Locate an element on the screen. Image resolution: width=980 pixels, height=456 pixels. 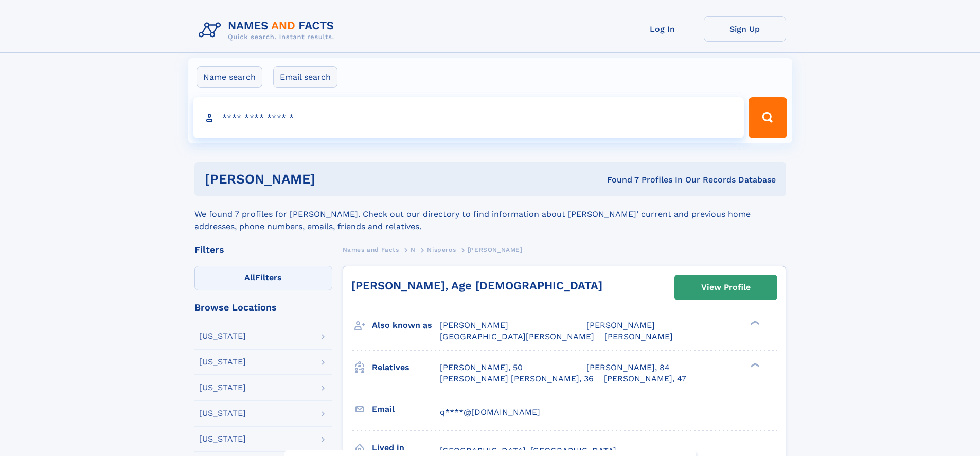
div: Browse Locations is located at coordinates (264, 307).